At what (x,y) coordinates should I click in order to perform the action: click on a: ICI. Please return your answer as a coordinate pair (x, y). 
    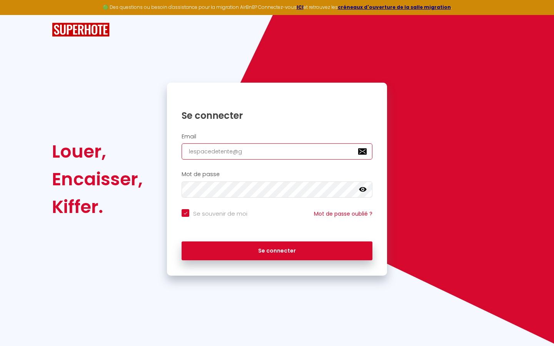
    Looking at the image, I should click on (300, 7).